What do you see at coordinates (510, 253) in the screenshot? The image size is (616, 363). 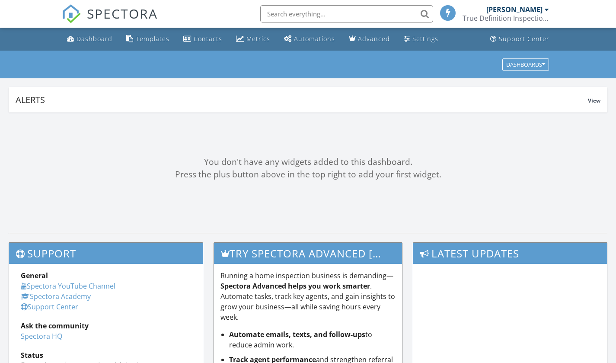 I see `h3: Latest Updates` at bounding box center [510, 253].